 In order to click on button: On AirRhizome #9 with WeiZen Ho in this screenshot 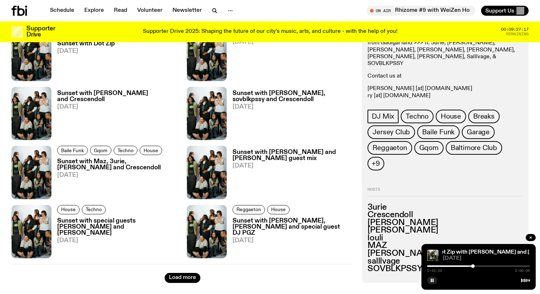, I will do `click(421, 11)`.